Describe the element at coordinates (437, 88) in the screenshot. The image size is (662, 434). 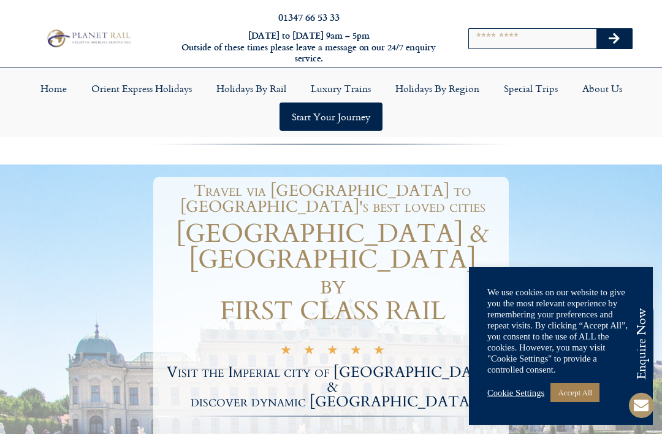
I see `a: Holidays by Region` at that location.